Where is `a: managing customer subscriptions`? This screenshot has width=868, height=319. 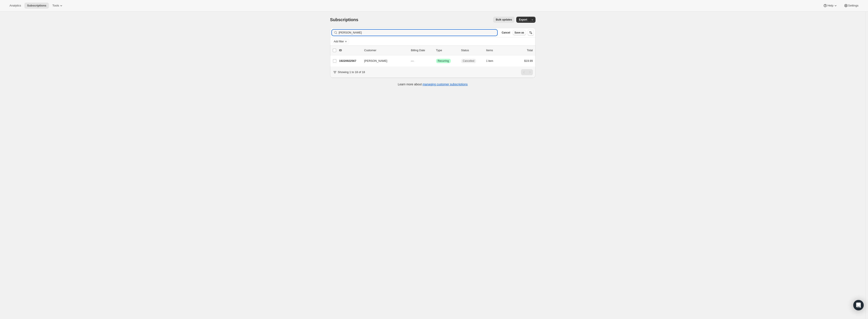 a: managing customer subscriptions is located at coordinates (445, 84).